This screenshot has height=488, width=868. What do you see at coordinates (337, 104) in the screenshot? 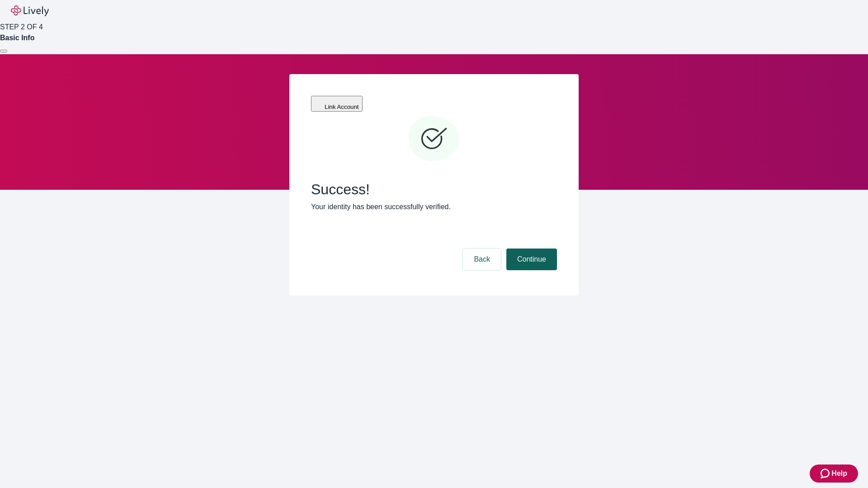
I see `button: Link Account` at bounding box center [337, 104].